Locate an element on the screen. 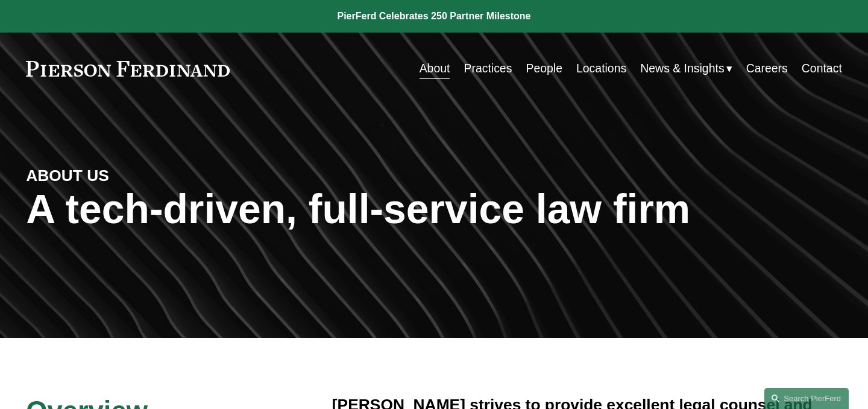  a: People is located at coordinates (544, 69).